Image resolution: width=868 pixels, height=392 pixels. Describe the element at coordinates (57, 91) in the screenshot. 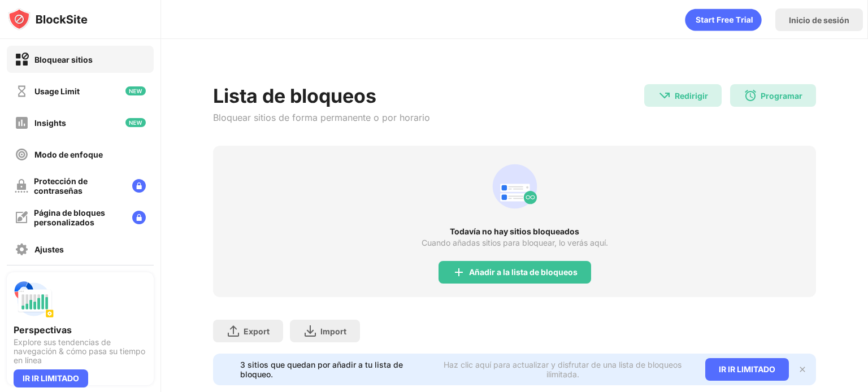

I see `div: Usage Limit` at that location.